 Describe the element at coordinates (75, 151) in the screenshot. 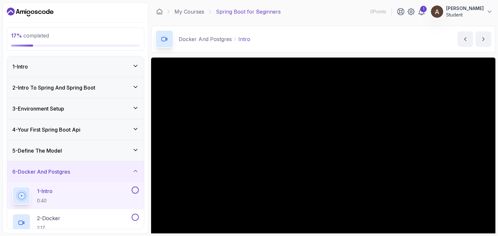

I see `button: 5-Define The Model` at that location.